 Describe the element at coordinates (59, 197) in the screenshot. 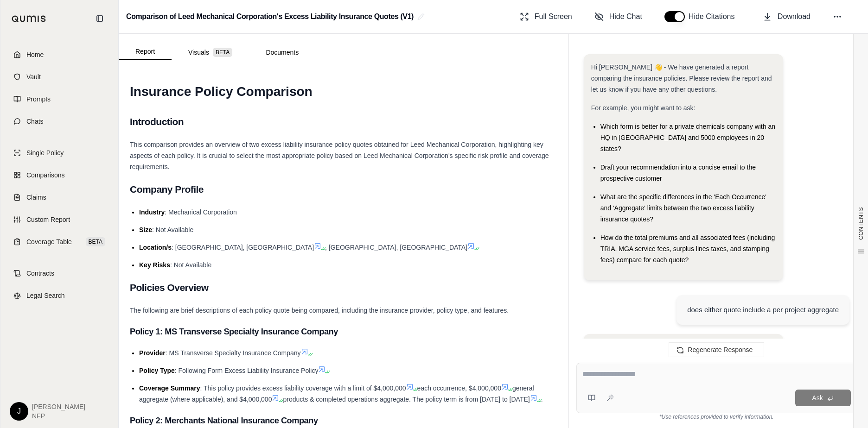

I see `a: Claims` at that location.